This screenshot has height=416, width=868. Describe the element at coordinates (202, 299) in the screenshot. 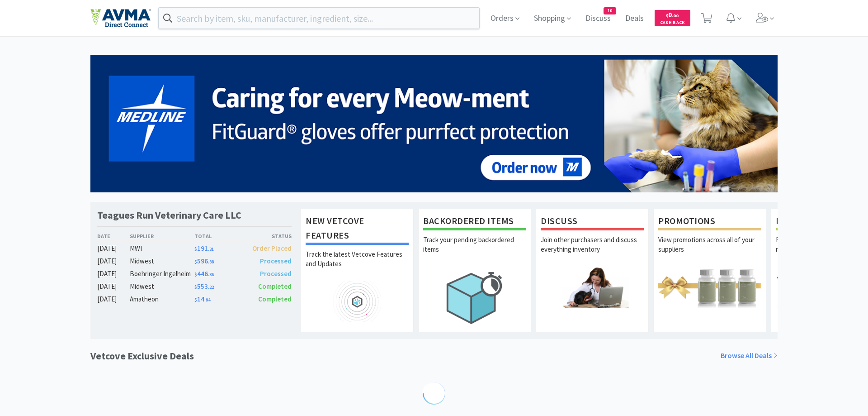

I see `span: 14` at that location.